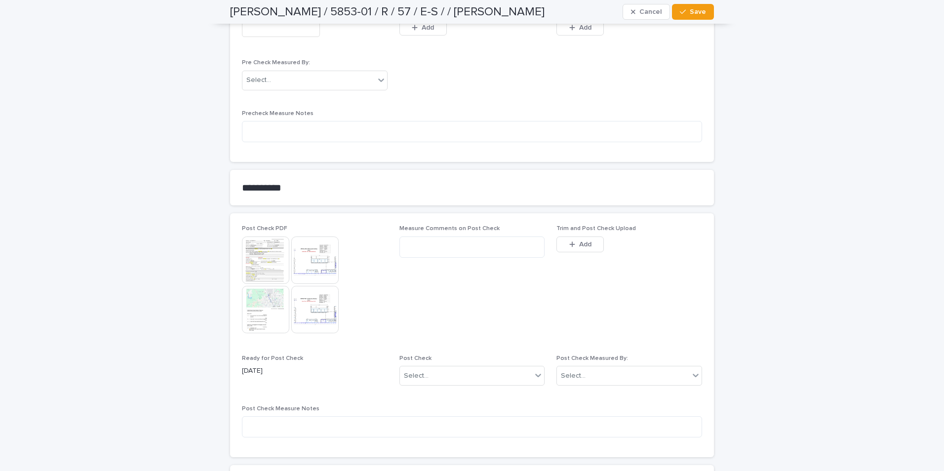 This screenshot has width=944, height=471. I want to click on span: Post Check Measured By:, so click(592, 358).